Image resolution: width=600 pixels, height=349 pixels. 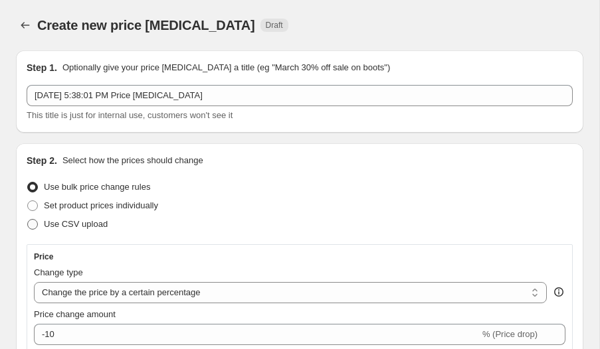 What do you see at coordinates (559, 292) in the screenshot?
I see `div: help` at bounding box center [559, 292].